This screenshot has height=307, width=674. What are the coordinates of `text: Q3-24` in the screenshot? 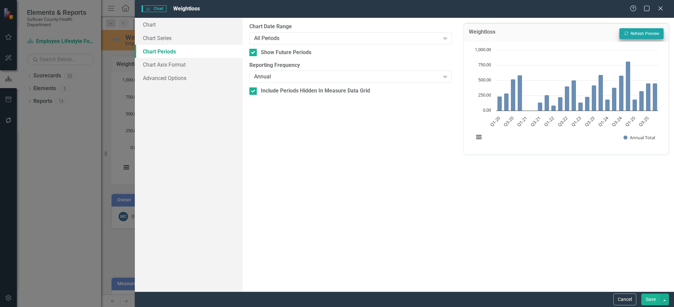 It's located at (616, 121).